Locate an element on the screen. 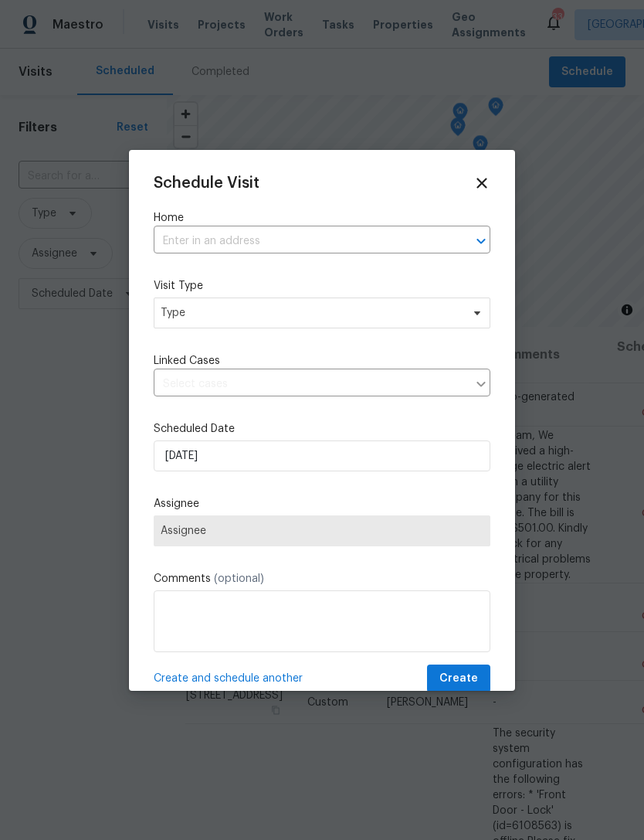  input: M/D/YYYY is located at coordinates (322, 456).